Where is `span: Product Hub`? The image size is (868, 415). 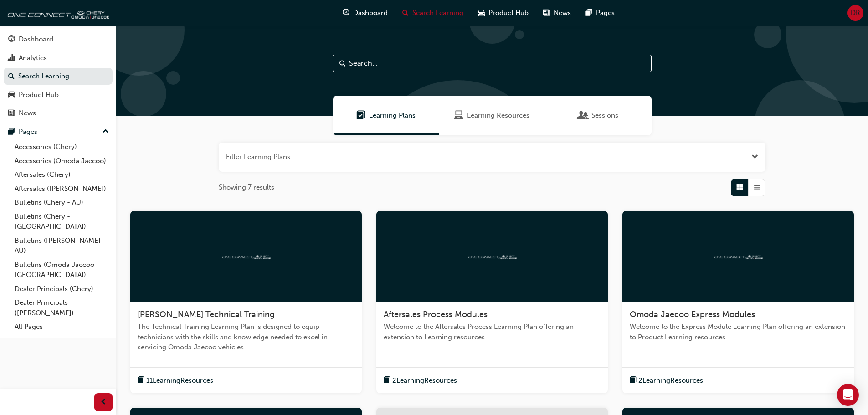 span: Product Hub is located at coordinates (508, 12).